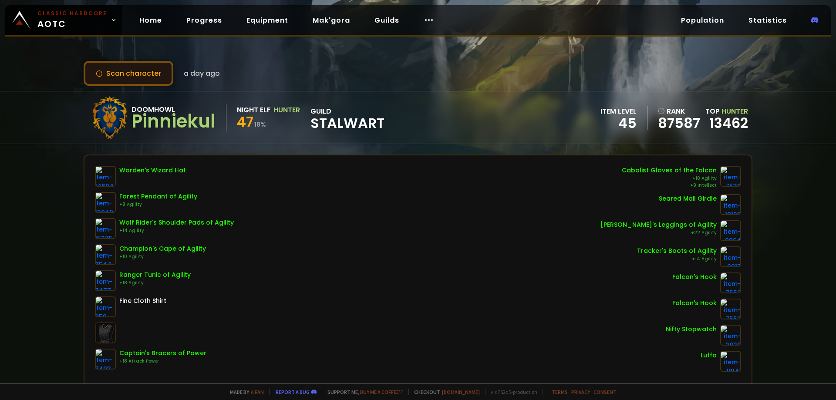 Image resolution: width=836 pixels, height=400 pixels. Describe the element at coordinates (731, 205) in the screenshot. I see `img: item-19125` at that location.